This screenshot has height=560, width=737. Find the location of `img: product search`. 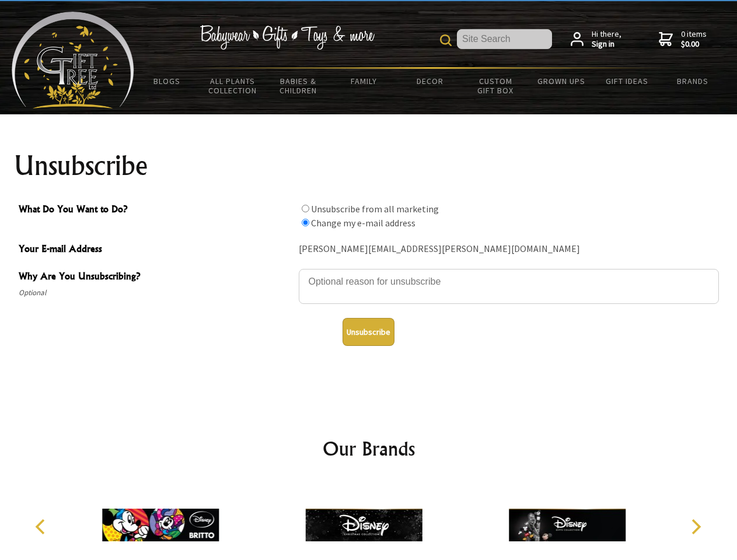

img: product search is located at coordinates (446, 41).